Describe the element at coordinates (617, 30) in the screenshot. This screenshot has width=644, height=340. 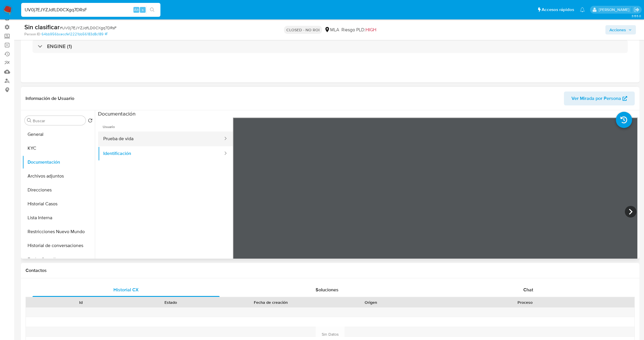
I see `span: Acciones` at that location.